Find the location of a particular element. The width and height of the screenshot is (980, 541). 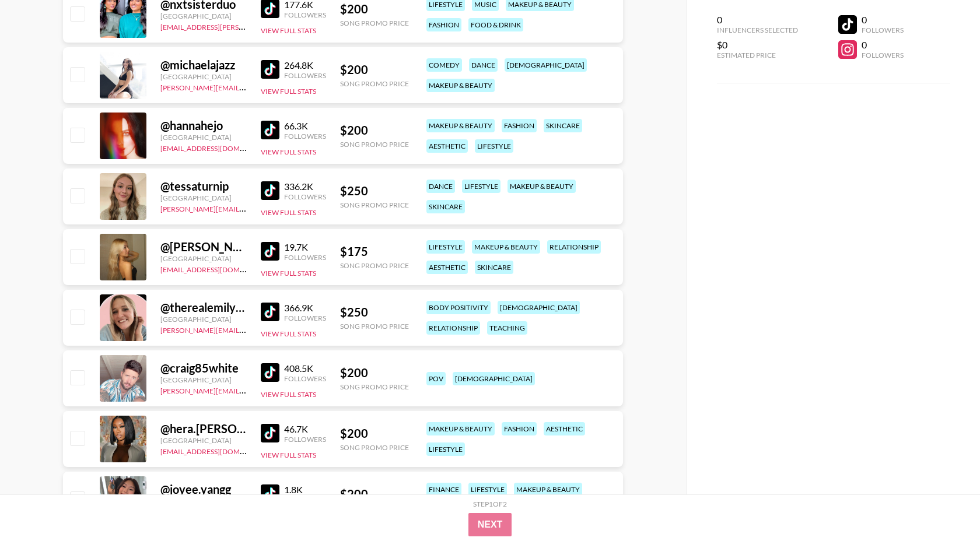

div: 46.7K is located at coordinates (305, 429).